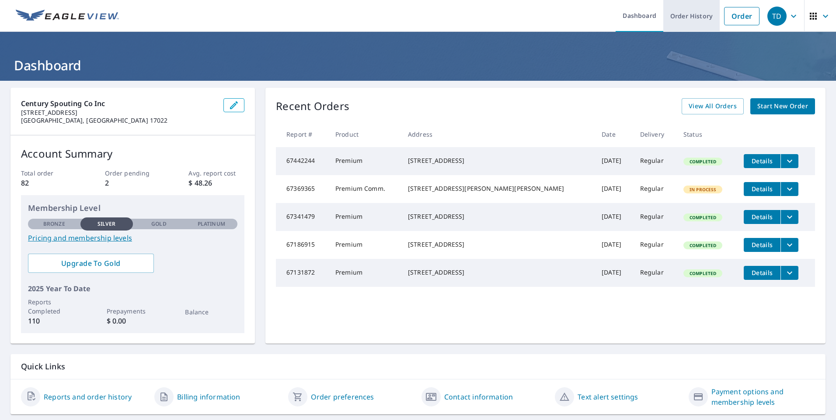 The width and height of the screenshot is (836, 420). Describe the element at coordinates (789, 217) in the screenshot. I see `button: filesDropdownBtn-67341479` at that location.